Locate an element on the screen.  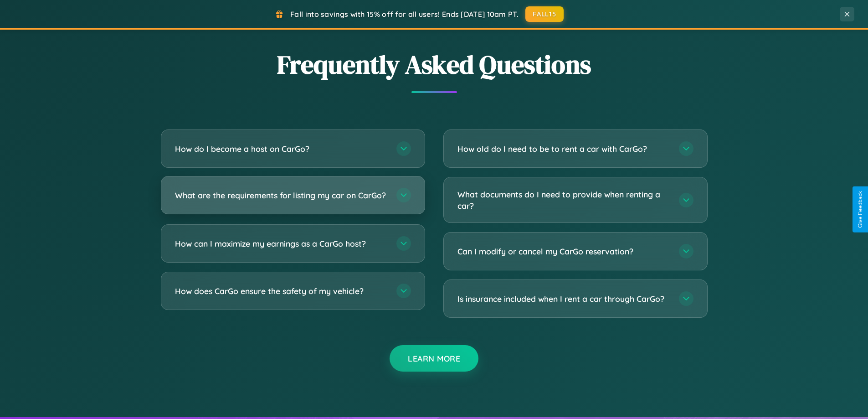
h3: Can I modify or cancel my CarGo reservation? is located at coordinates (563, 251).